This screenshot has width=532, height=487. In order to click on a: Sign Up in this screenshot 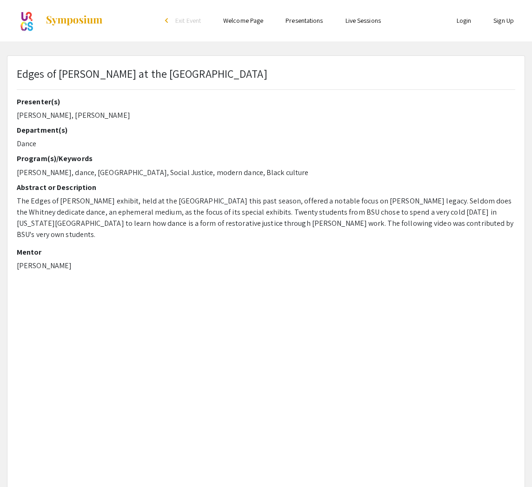, I will do `click(504, 20)`.